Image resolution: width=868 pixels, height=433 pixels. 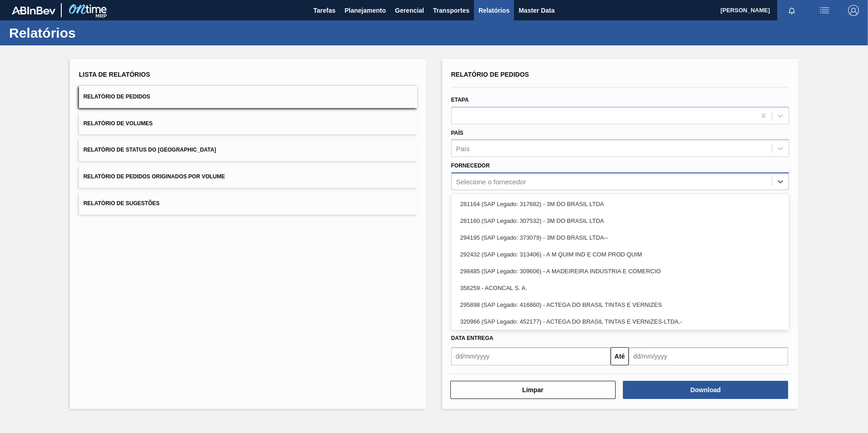 I want to click on span: Data entrega, so click(x=472, y=338).